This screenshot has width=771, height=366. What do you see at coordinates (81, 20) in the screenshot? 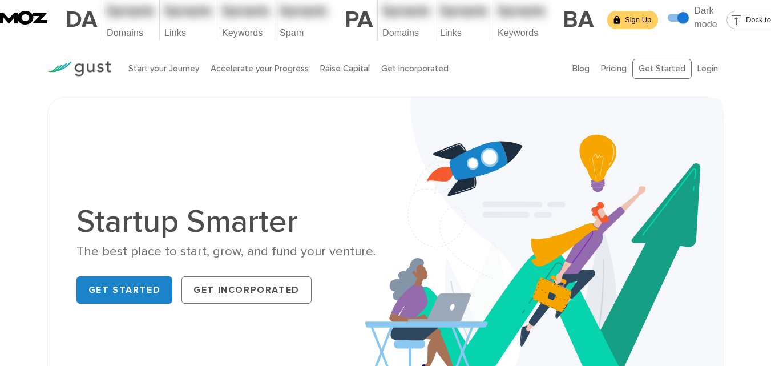
I see `h1: DA` at bounding box center [81, 20].